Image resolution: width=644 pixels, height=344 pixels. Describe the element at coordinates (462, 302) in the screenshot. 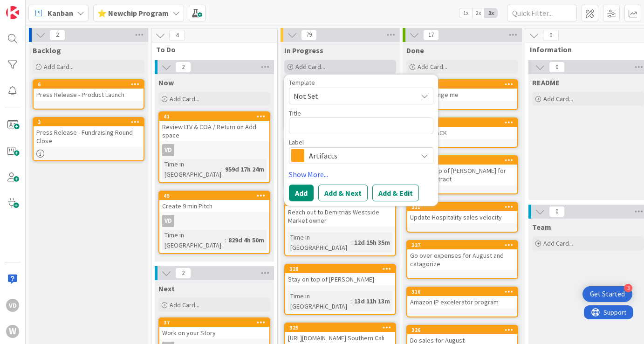

I see `div: Amazon IP excelerator program` at that location.